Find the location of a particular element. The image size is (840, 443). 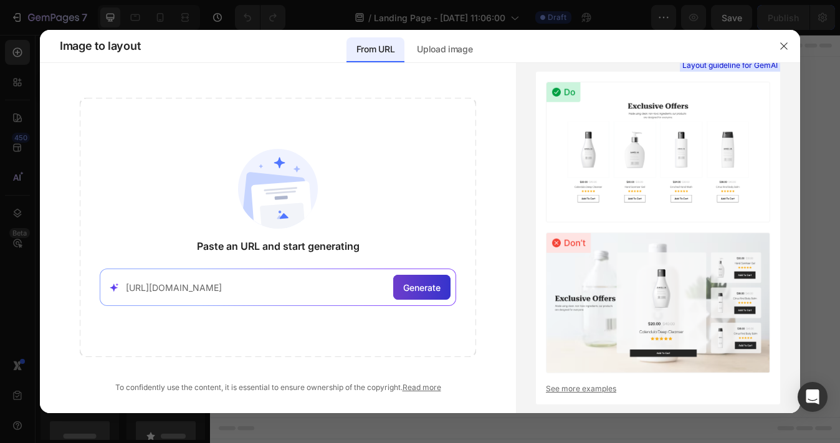

div: Start with Sections from sidebar is located at coordinates (374, 253).